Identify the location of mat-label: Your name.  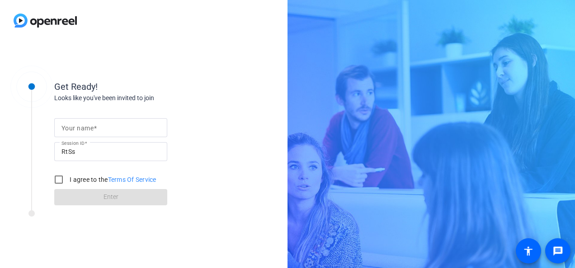
(77, 128).